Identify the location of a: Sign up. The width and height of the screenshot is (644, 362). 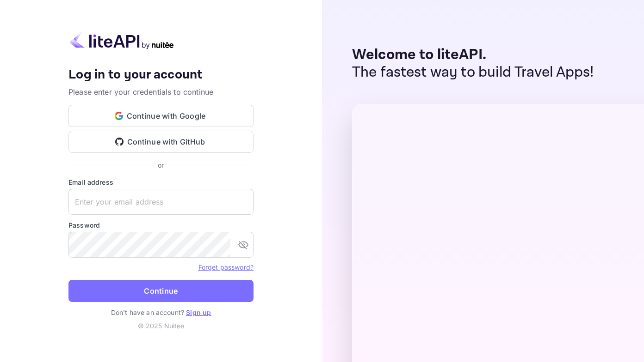
(198, 313).